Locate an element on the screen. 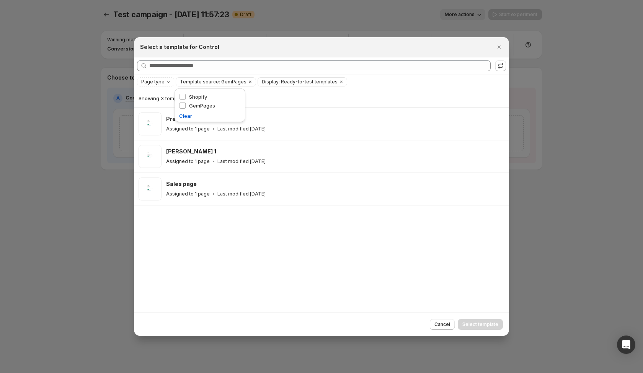 The height and width of the screenshot is (373, 643). span: Cancel is located at coordinates (442, 325).